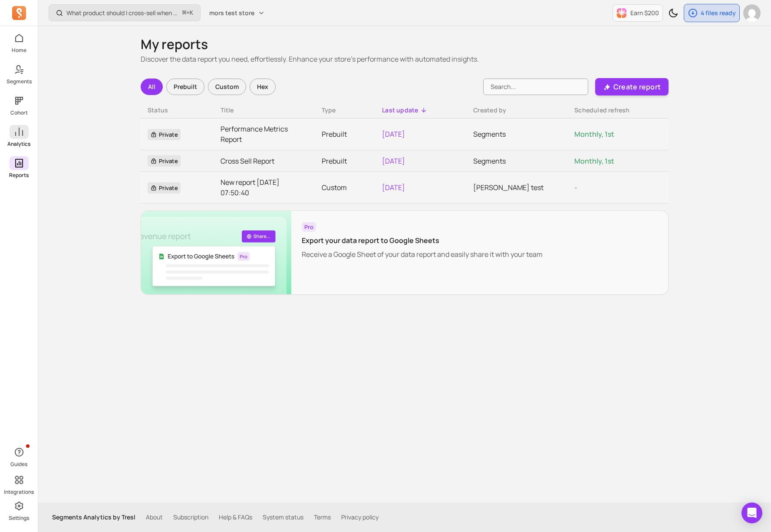 This screenshot has width=771, height=532. What do you see at coordinates (19, 456) in the screenshot?
I see `button: Guides` at bounding box center [19, 456].